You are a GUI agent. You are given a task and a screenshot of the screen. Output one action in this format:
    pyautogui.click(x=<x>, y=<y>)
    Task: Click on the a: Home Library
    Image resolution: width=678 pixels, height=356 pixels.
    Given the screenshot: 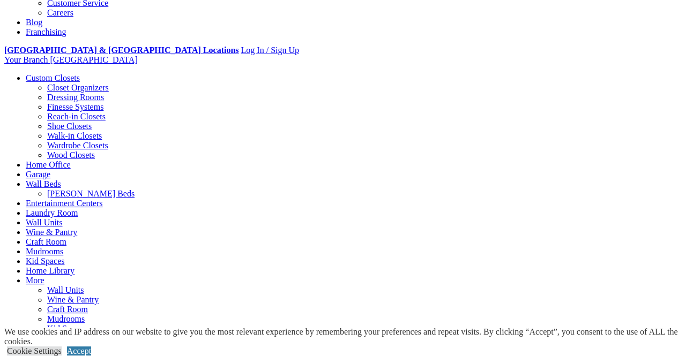 What is the action you would take?
    pyautogui.click(x=50, y=271)
    